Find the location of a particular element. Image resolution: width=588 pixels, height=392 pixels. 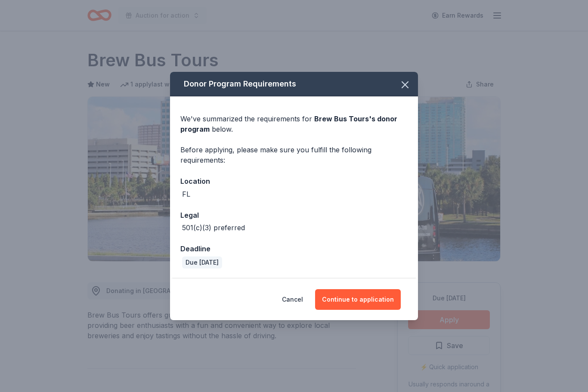

div: 501(c)(3) preferred is located at coordinates (214, 228).